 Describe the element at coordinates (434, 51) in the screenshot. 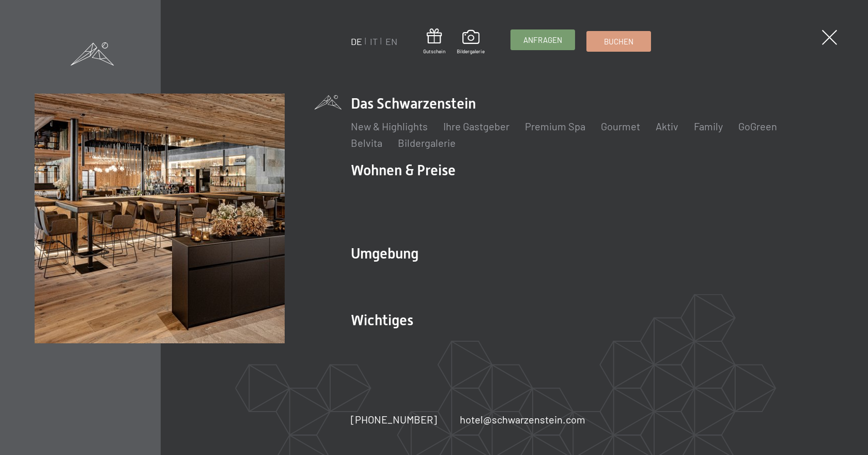

I see `span: Gutschein` at that location.